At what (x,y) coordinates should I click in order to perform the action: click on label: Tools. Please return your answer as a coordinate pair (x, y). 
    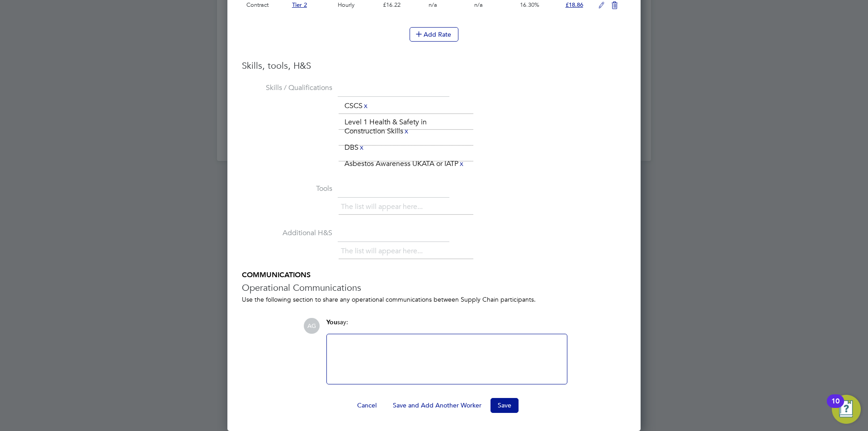
    Looking at the image, I should click on (287, 189).